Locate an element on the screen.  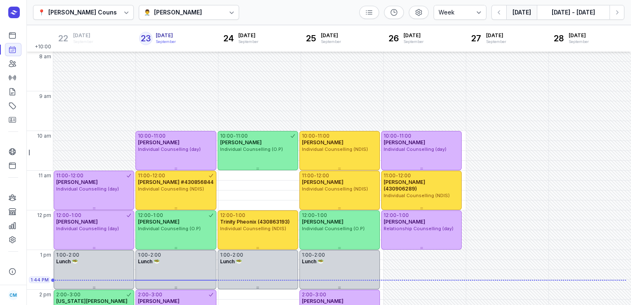
div: 26 is located at coordinates (394, 38).